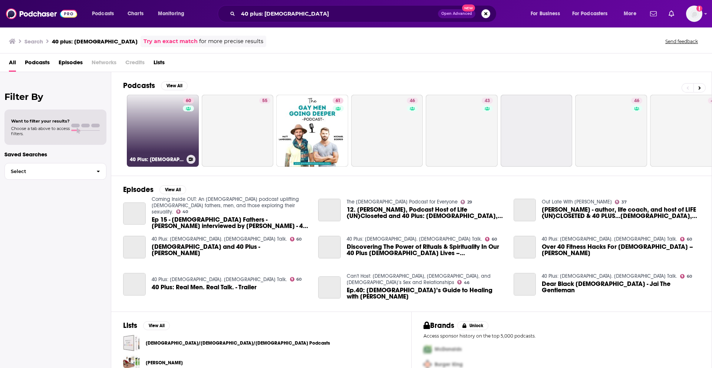 This screenshot has width=712, height=368. What do you see at coordinates (426, 250) in the screenshot?
I see `a: Discovering The Power of Rituals & Spirituality In Our 40 Plus Gay Lives – Bill Hulseman` at bounding box center [426, 250].